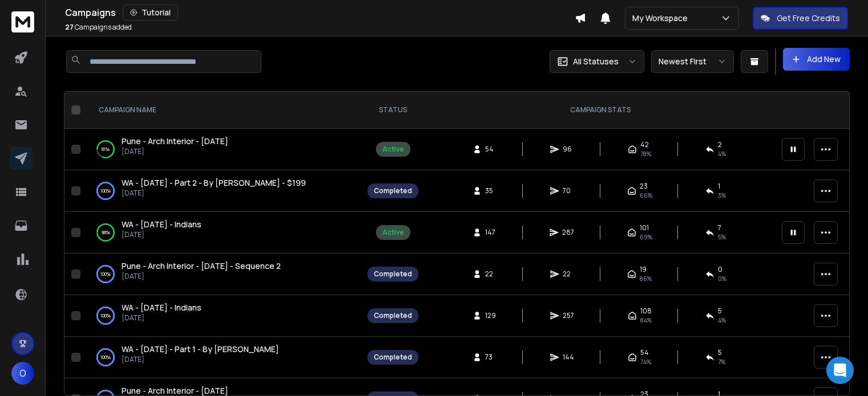  What do you see at coordinates (69, 27) in the screenshot?
I see `span: 27` at bounding box center [69, 27].